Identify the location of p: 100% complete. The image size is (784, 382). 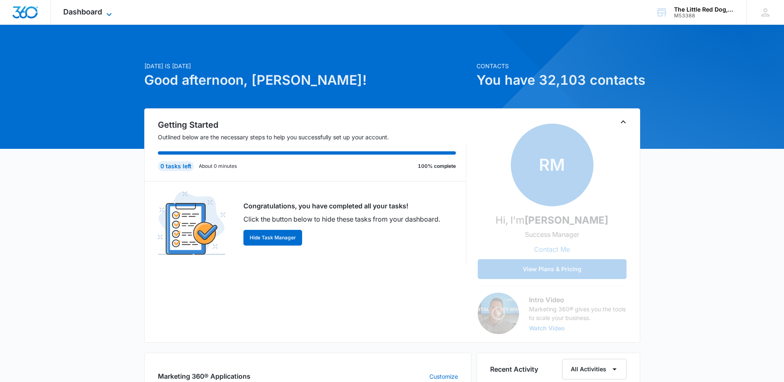
(437, 166).